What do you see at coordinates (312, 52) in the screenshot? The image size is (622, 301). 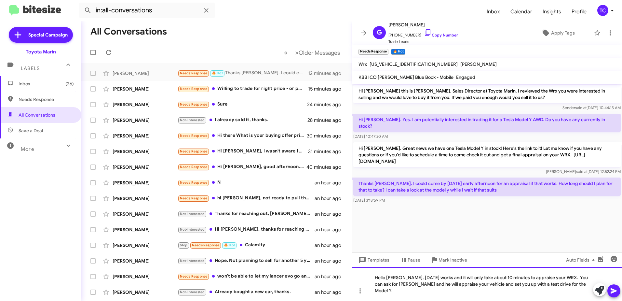 I see `nav: Page navigation example` at bounding box center [312, 52].